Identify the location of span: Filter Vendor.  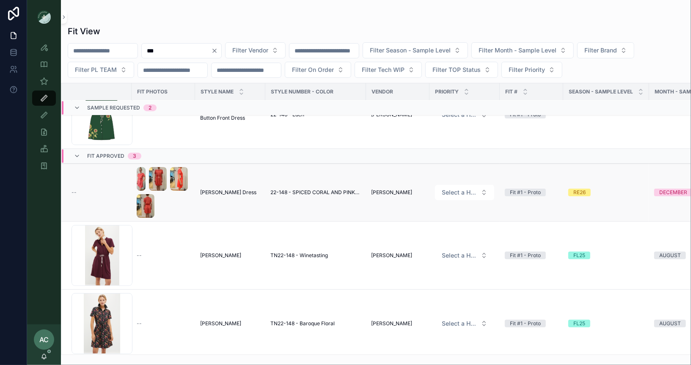
(250, 50).